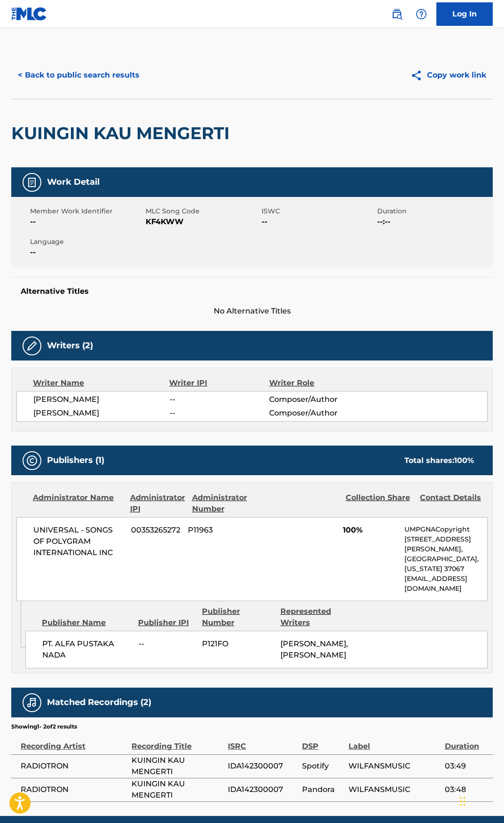 Image resolution: width=504 pixels, height=823 pixels. Describe the element at coordinates (76, 460) in the screenshot. I see `h5: Publishers (1)` at that location.